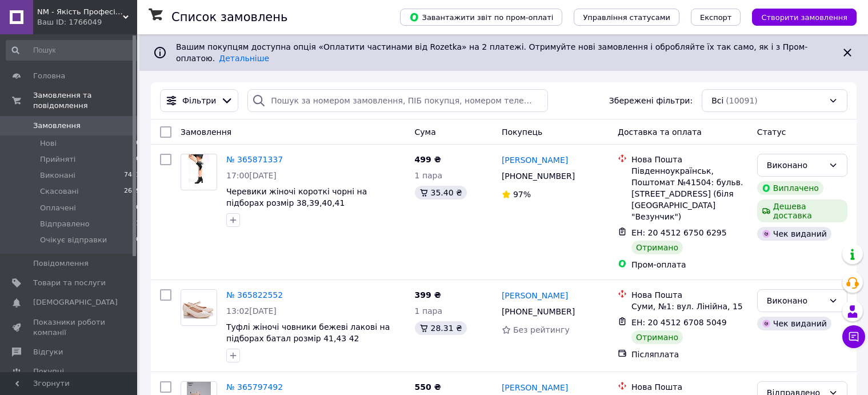  I want to click on span: Оплачені, so click(58, 208).